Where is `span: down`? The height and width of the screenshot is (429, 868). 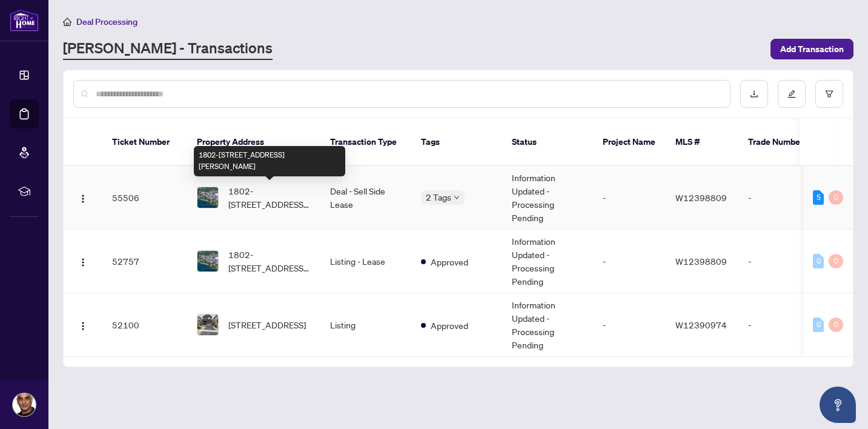 span: down is located at coordinates (457, 198).